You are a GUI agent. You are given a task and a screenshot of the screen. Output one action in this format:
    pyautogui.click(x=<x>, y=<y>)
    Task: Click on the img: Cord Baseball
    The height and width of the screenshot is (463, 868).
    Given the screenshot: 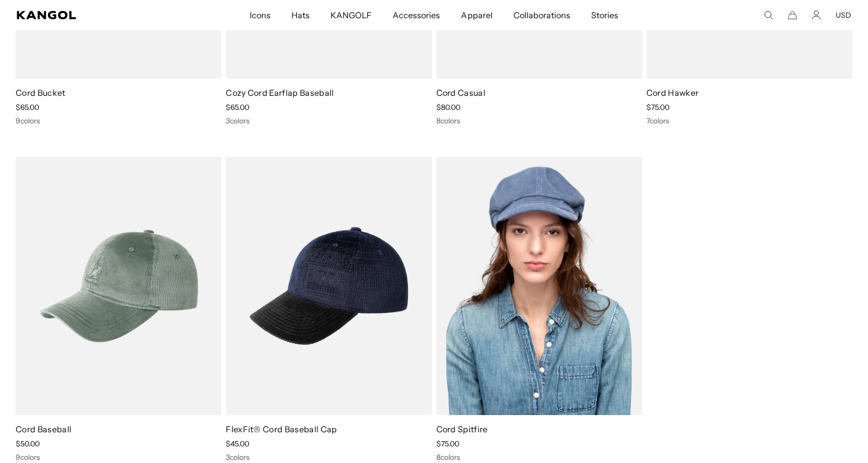 What is the action you would take?
    pyautogui.click(x=119, y=286)
    